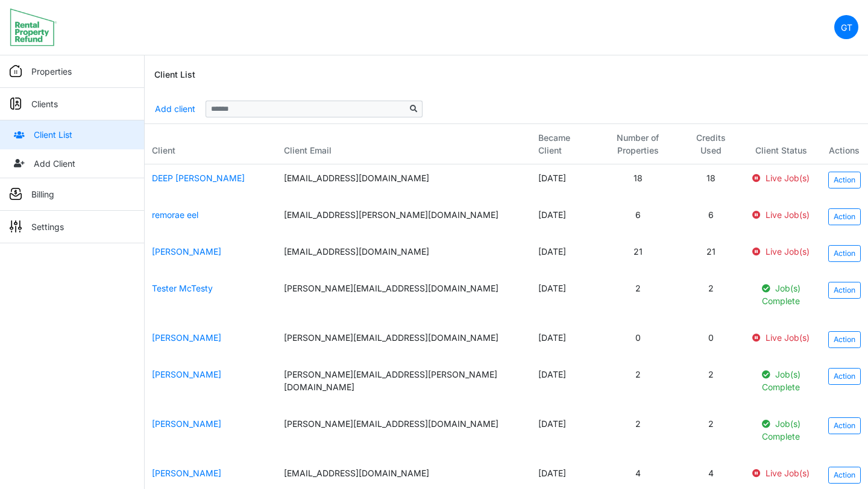 The height and width of the screenshot is (489, 868). I want to click on img: sidemenu_properties.png, so click(16, 71).